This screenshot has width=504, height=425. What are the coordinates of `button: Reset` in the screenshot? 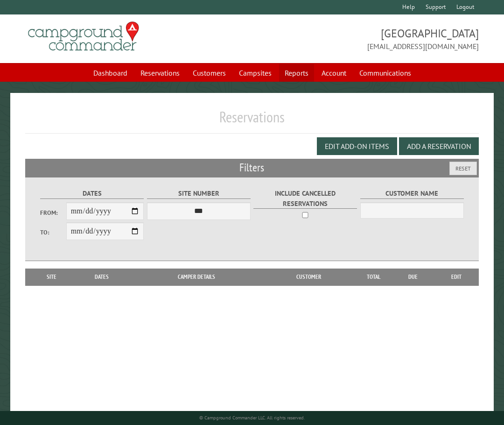 It's located at (463, 168).